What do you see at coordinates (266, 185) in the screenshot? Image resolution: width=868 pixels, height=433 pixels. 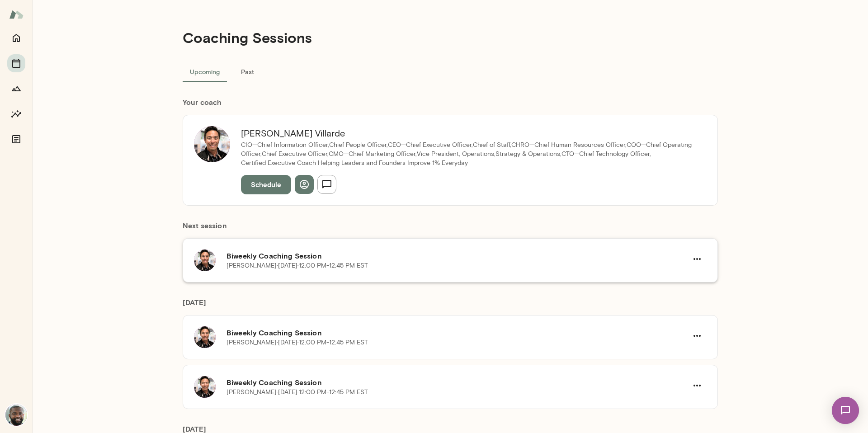 I see `button: Schedule` at bounding box center [266, 185].